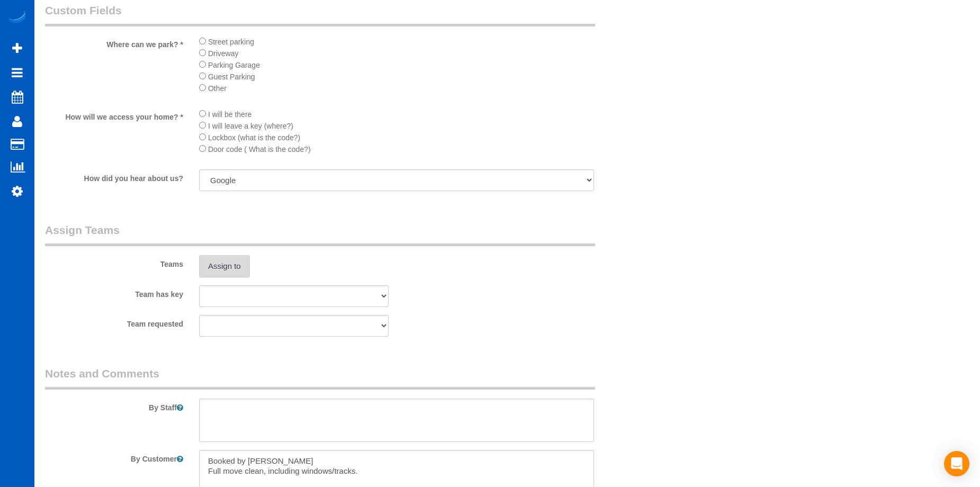  What do you see at coordinates (114, 322) in the screenshot?
I see `label: Team requested` at bounding box center [114, 322].